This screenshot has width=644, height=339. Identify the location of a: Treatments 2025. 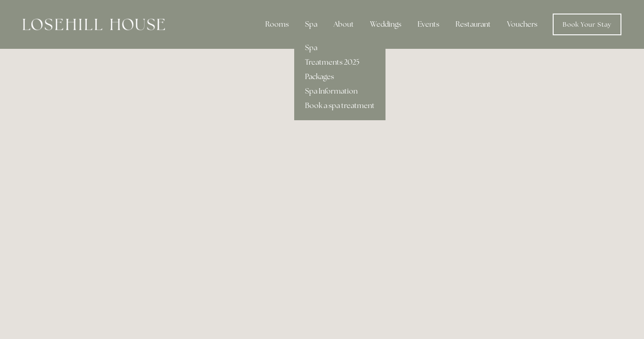
(340, 63).